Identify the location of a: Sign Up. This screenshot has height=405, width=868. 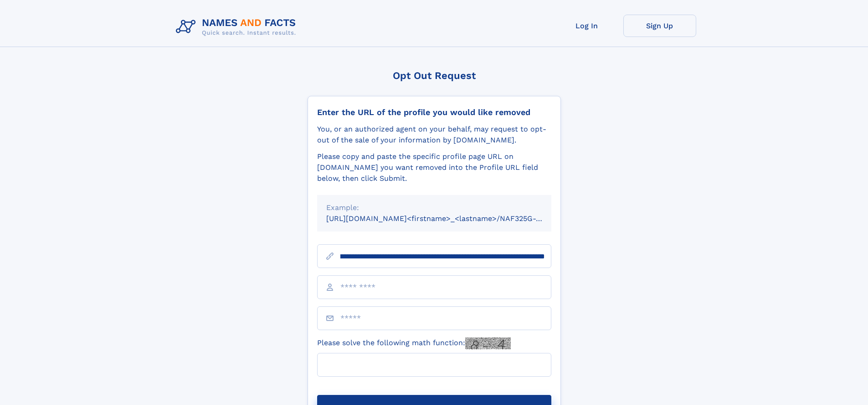
(660, 26).